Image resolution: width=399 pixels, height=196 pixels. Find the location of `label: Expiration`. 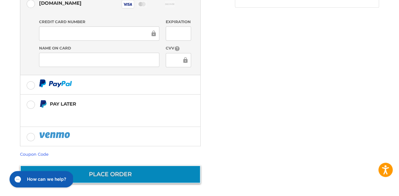

label: Expiration is located at coordinates (178, 22).